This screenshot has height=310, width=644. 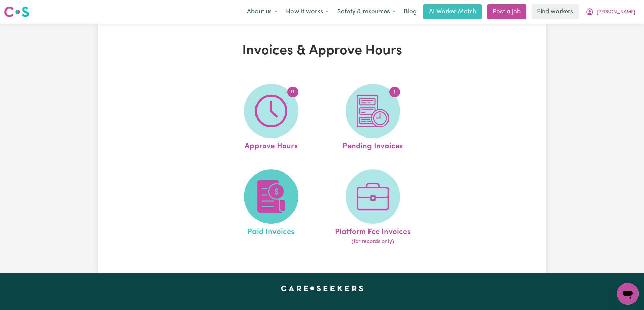 What do you see at coordinates (610, 12) in the screenshot?
I see `button: My Account` at bounding box center [610, 12].